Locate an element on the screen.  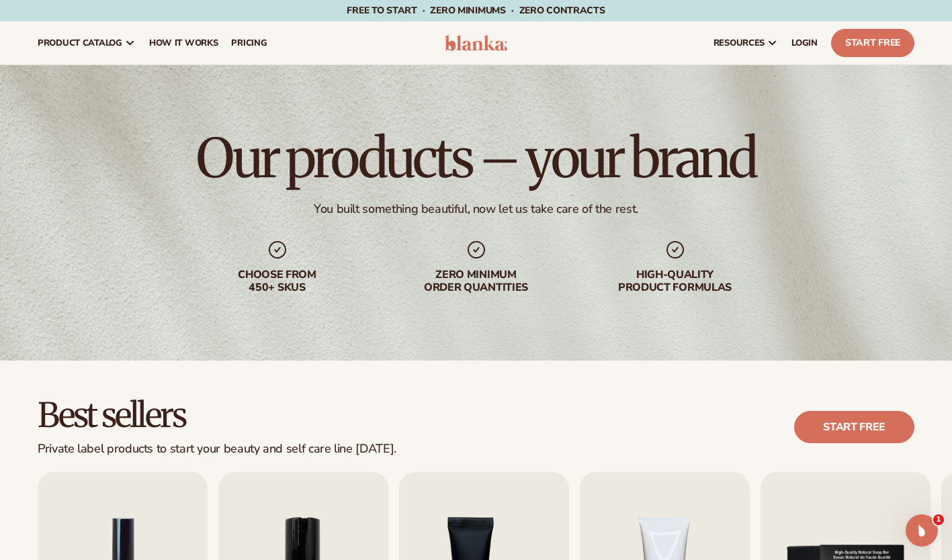
span: resources is located at coordinates (739, 43).